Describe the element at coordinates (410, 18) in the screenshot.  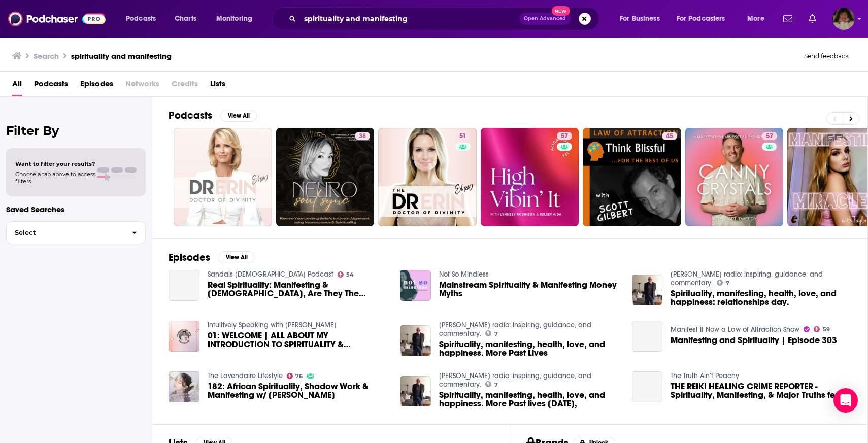
I see `input: Search podcasts, credits, & more...` at that location.